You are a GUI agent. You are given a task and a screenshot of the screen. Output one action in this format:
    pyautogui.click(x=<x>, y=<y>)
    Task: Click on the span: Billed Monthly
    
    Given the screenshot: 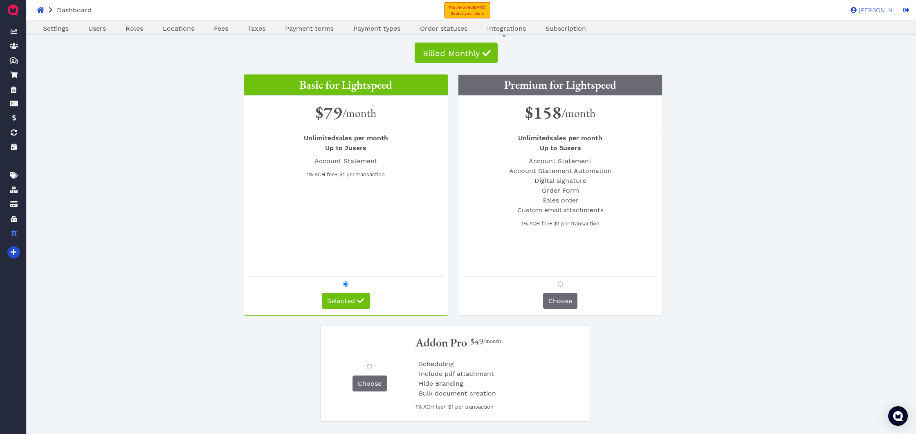 What is the action you would take?
    pyautogui.click(x=450, y=53)
    